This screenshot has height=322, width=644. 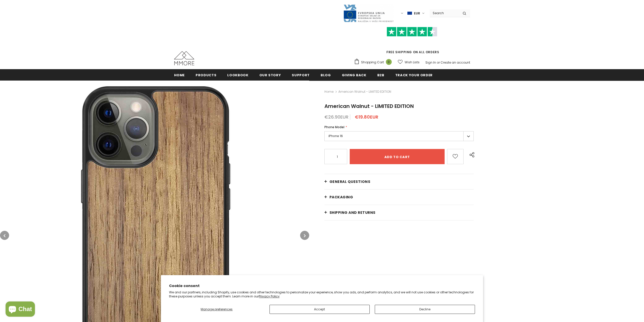 What do you see at coordinates (431, 63) in the screenshot?
I see `a: Sign In` at bounding box center [431, 63].